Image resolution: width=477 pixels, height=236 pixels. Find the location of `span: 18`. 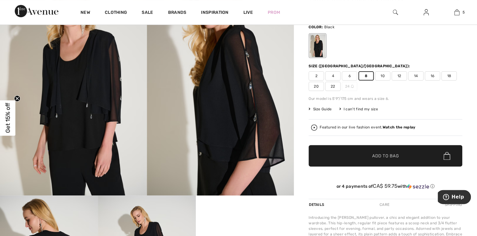

span: 18 is located at coordinates (449, 76).